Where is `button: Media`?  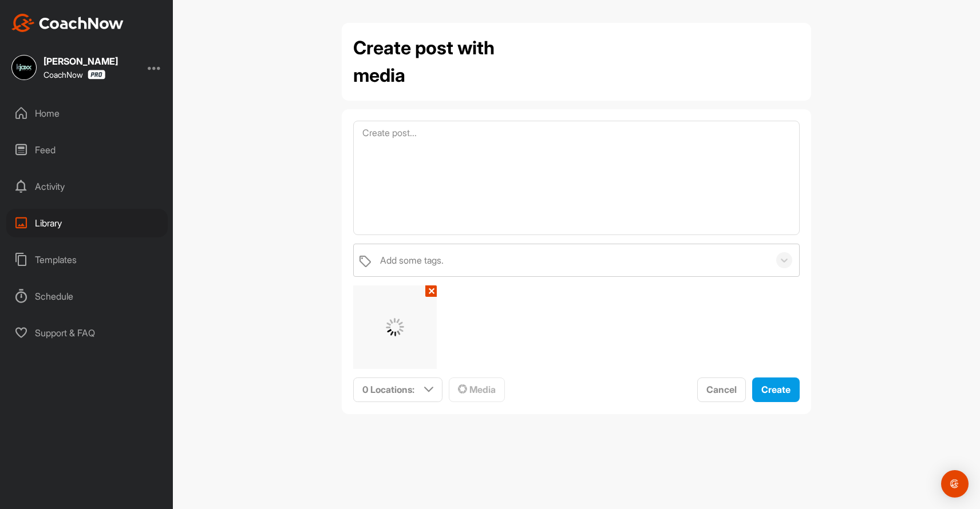 button: Media is located at coordinates (477, 389).